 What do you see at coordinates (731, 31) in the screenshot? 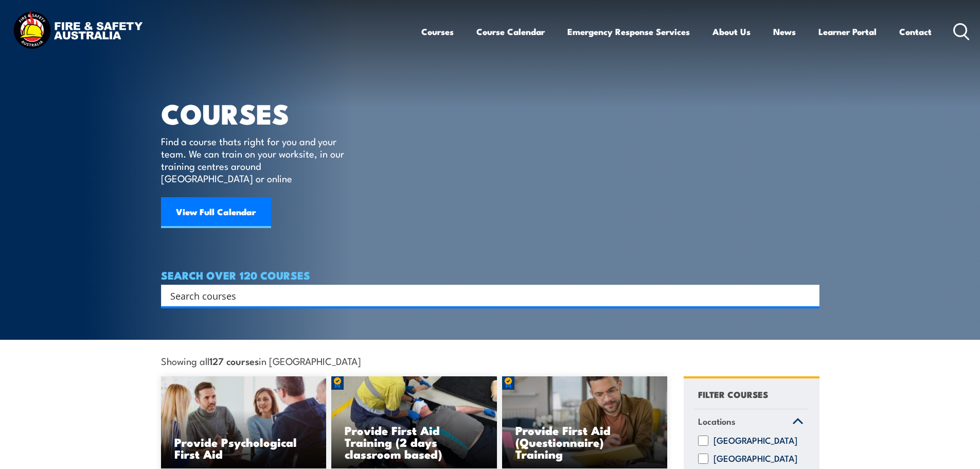
I see `a: About Us` at bounding box center [731, 31].